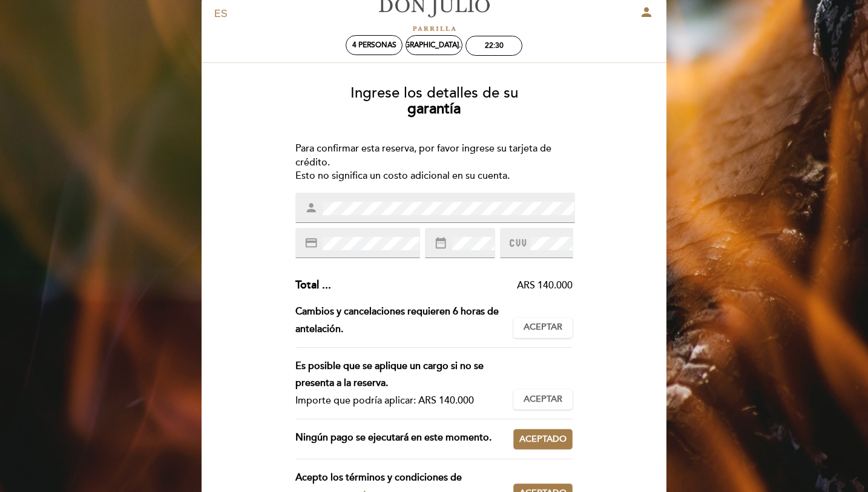 This screenshot has height=492, width=868. What do you see at coordinates (434, 93) in the screenshot?
I see `span: Ingrese los detalles de su` at bounding box center [434, 93].